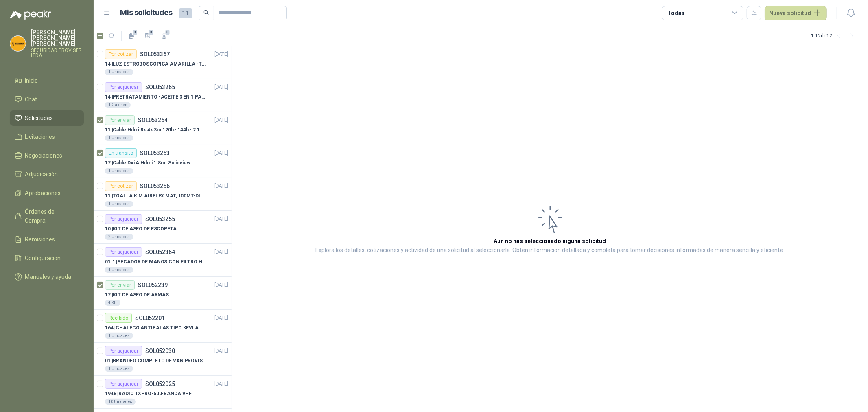 The width and height of the screenshot is (868, 412). I want to click on a: Negociaciones, so click(47, 155).